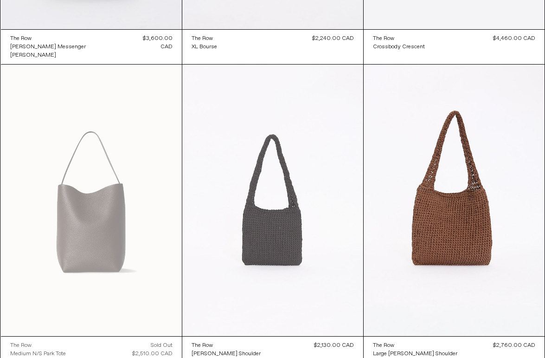 This screenshot has height=358, width=545. Describe the element at coordinates (204, 47) in the screenshot. I see `div: XL Bourse` at that location.